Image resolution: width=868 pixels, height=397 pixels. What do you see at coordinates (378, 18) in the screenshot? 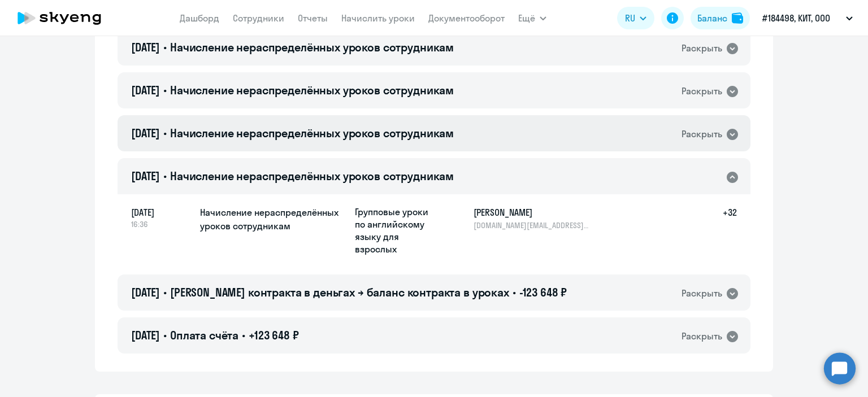
I see `a: Начислить уроки` at bounding box center [378, 18].